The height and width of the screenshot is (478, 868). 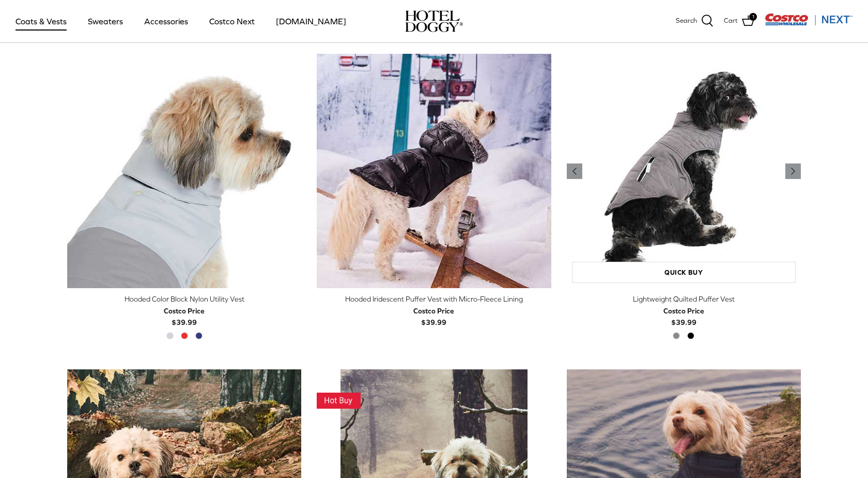 I want to click on a: Coats & Vests, so click(x=41, y=22).